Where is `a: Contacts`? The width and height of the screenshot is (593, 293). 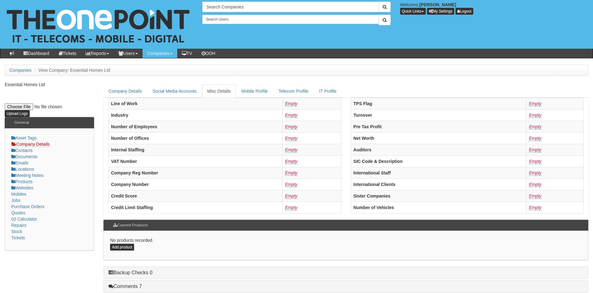
a: Contacts is located at coordinates (22, 151).